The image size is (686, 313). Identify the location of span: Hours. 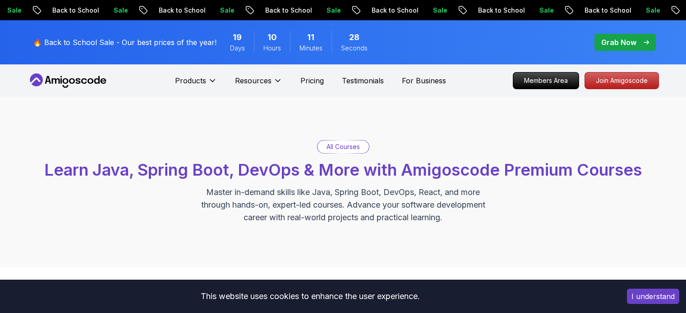
(272, 48).